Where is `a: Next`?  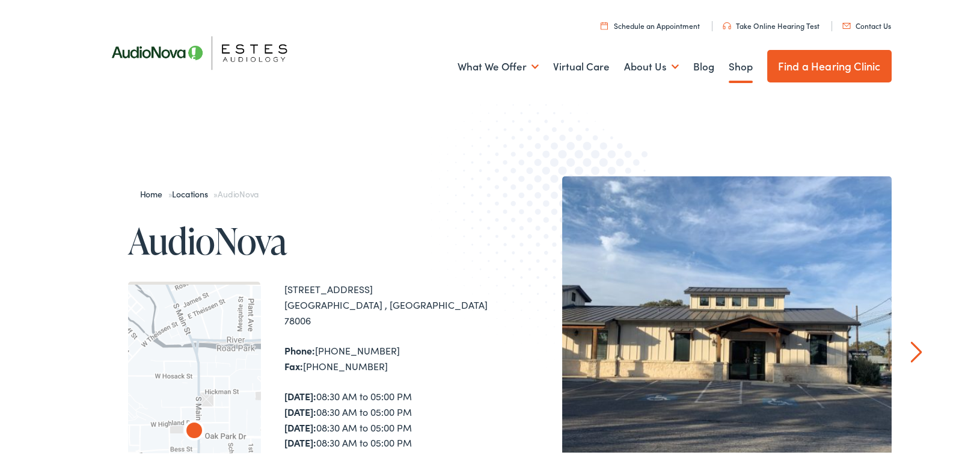
a: Next is located at coordinates (916, 350).